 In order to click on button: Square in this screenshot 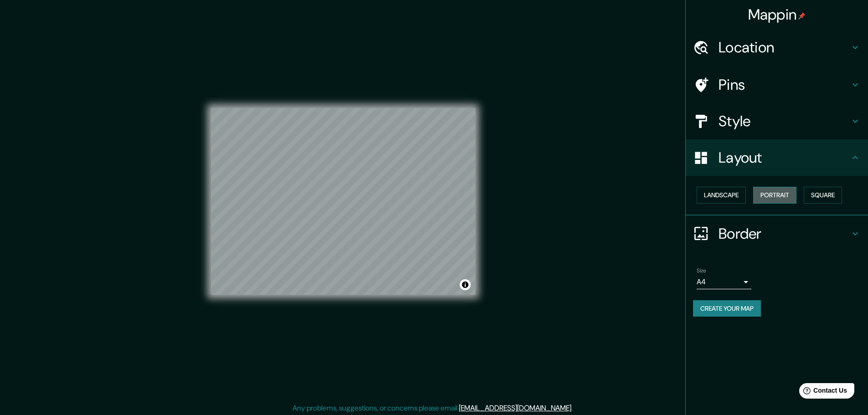, I will do `click(823, 195)`.